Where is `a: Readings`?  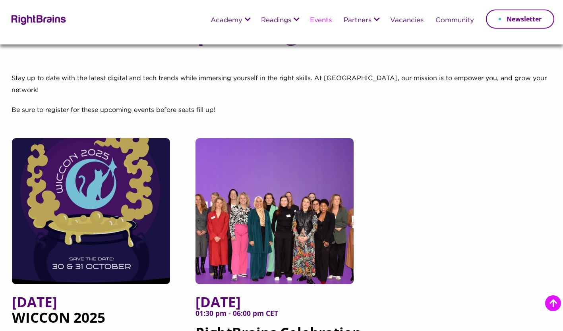 a: Readings is located at coordinates (276, 21).